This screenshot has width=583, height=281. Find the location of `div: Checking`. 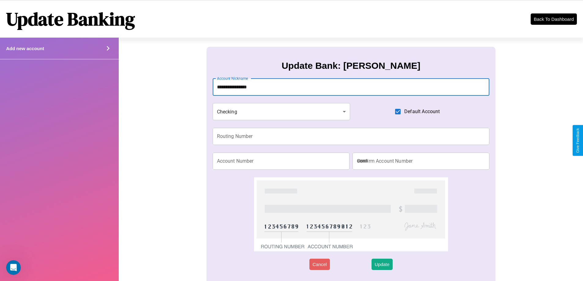

div: Checking is located at coordinates (281, 112).